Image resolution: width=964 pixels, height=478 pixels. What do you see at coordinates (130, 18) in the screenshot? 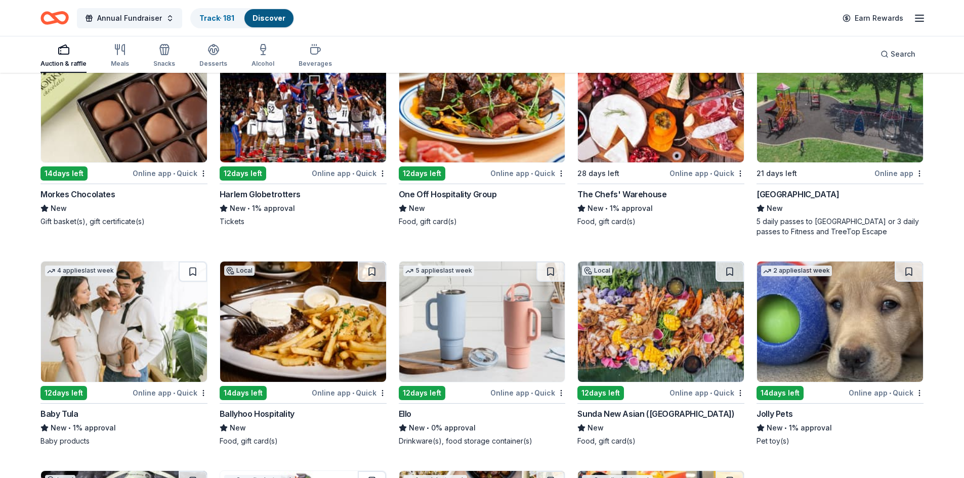
I see `span: Annual Fundraiser` at bounding box center [130, 18].